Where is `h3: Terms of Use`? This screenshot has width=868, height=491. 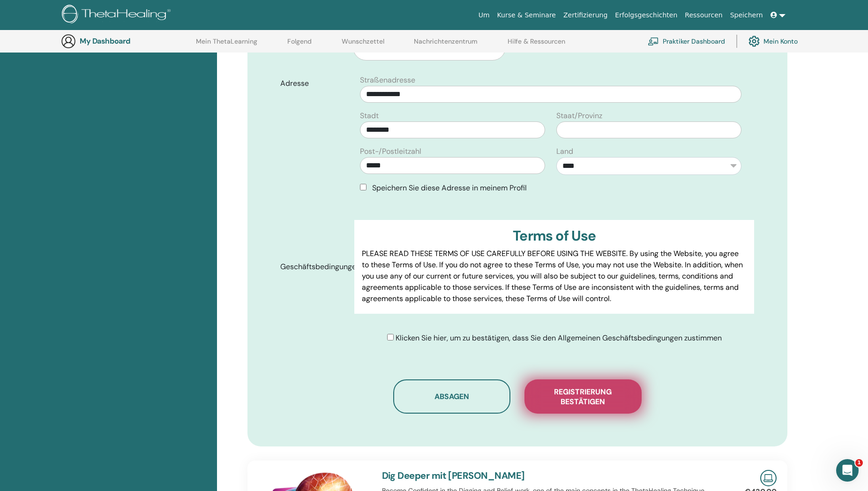
h3: Terms of Use is located at coordinates (554, 236).